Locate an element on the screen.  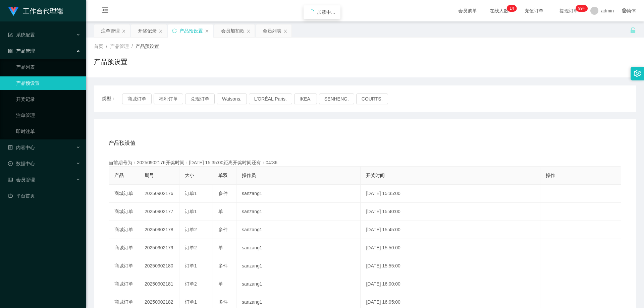
i: 图标: unlock is located at coordinates (632, 30).